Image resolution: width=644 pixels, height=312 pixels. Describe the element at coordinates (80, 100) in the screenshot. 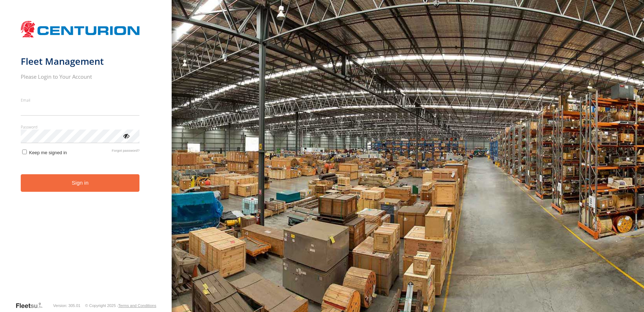

I see `label: Email` at that location.